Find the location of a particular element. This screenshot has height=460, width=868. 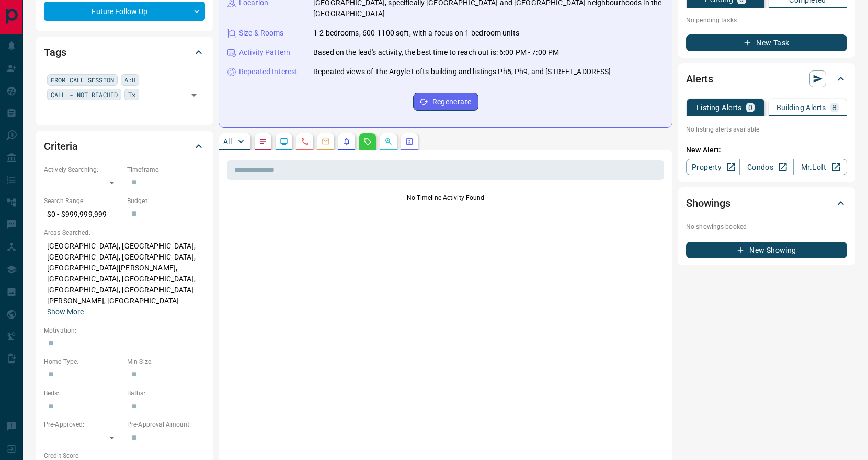

h2: Alerts is located at coordinates (700, 79).